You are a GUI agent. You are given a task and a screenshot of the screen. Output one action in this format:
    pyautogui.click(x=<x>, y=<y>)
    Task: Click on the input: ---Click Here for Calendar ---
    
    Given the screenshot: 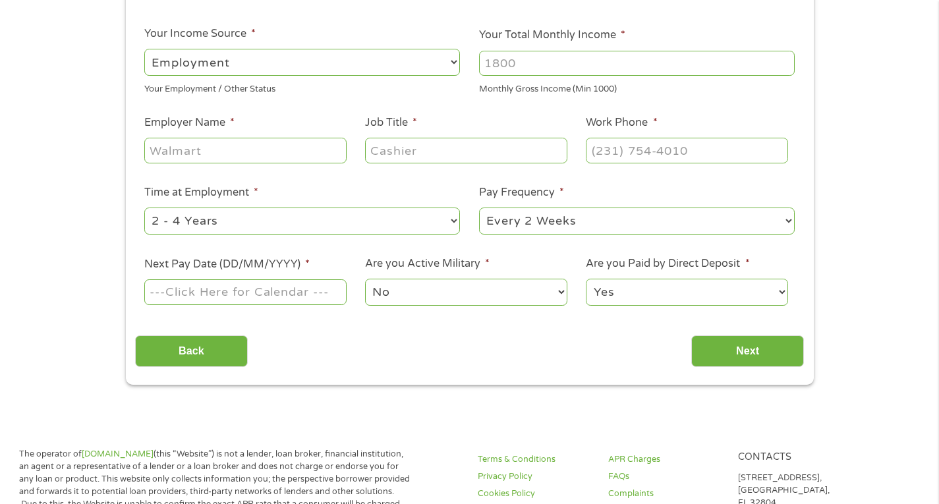 What is the action you would take?
    pyautogui.click(x=245, y=292)
    